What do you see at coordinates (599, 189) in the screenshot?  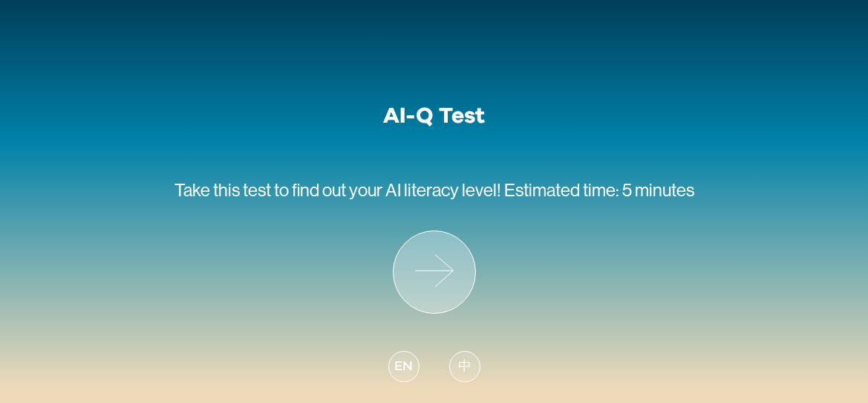 I see `span: Estimated time: 5 minutes` at bounding box center [599, 189].